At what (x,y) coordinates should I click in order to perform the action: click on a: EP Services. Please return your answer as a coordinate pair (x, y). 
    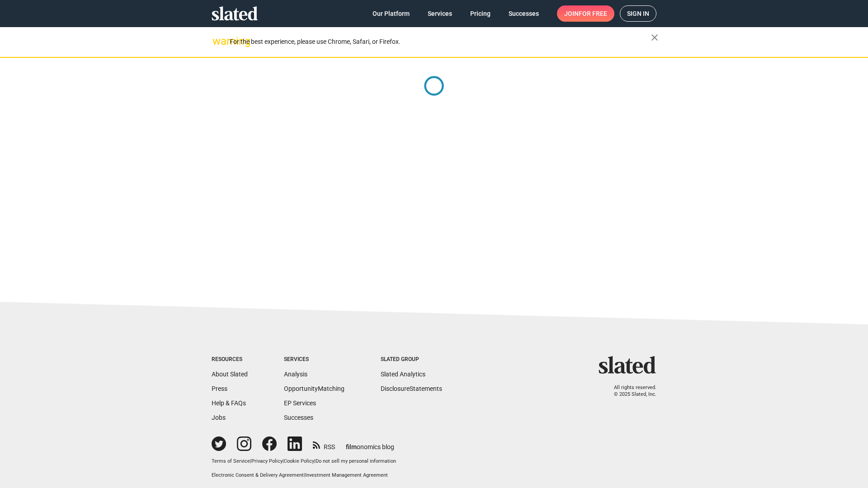
    Looking at the image, I should click on (300, 403).